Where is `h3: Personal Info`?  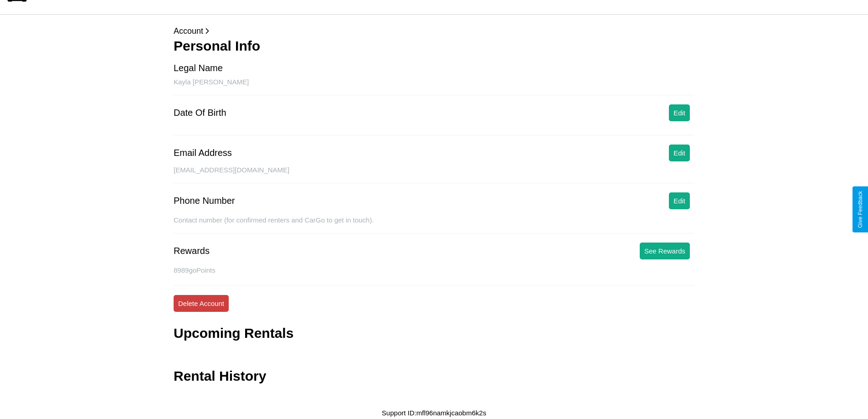
h3: Personal Info is located at coordinates (434, 46).